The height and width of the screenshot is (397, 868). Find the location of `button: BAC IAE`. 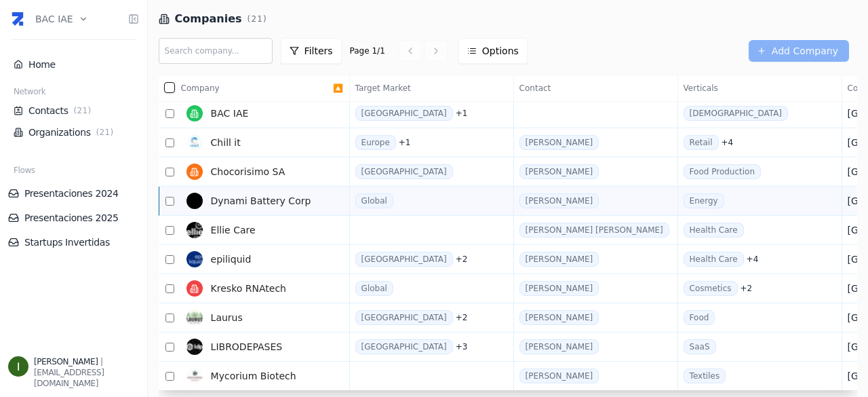

button: BAC IAE is located at coordinates (62, 19).